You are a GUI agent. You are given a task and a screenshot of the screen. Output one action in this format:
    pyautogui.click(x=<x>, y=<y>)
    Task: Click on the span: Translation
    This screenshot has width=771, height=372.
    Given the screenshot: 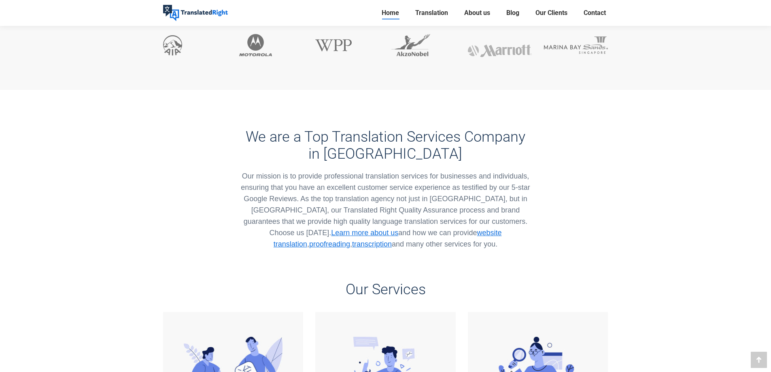 What is the action you would take?
    pyautogui.click(x=431, y=13)
    